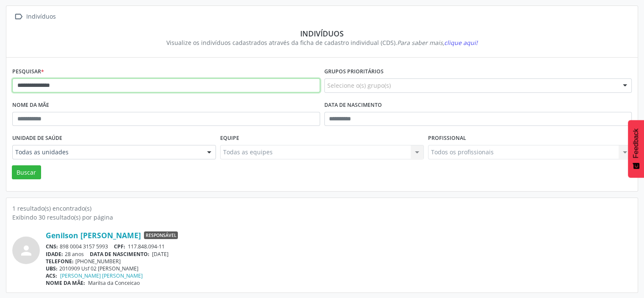 This screenshot has width=644, height=298. Describe the element at coordinates (28, 72) in the screenshot. I see `label: Pesquisar` at that location.